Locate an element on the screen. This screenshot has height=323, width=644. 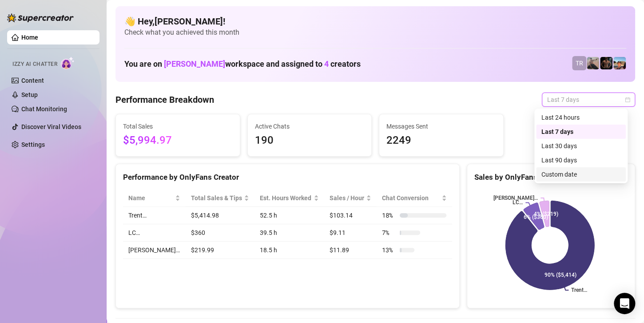
div: Custom date is located at coordinates (581, 174).